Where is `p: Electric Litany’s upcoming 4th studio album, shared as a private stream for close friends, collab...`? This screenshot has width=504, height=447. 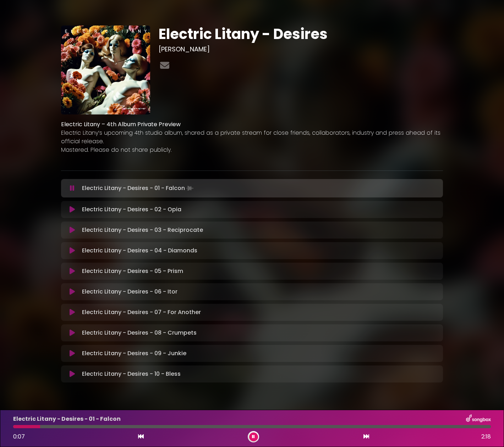
p: Electric Litany’s upcoming 4th studio album, shared as a private stream for close friends, collab... is located at coordinates (252, 137).